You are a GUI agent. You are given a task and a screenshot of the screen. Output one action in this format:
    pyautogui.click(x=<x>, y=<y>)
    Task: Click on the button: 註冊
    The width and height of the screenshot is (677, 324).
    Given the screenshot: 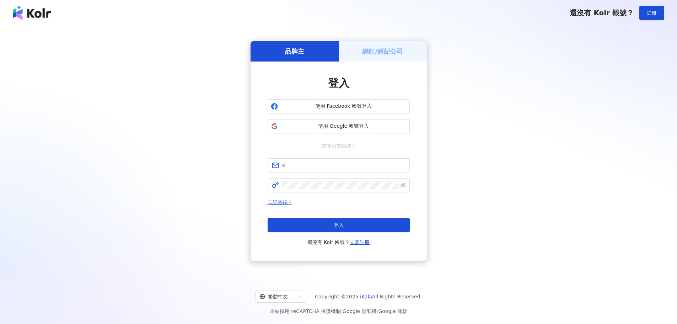 What is the action you would take?
    pyautogui.click(x=652, y=13)
    